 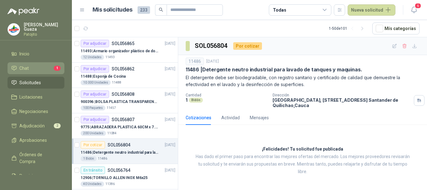 I want to click on p: 9775 | ABRAZADERA PLASTICA 60CM x 7.6MM ANCHA, so click(x=120, y=127).